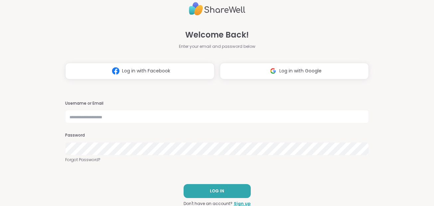 Image resolution: width=434 pixels, height=206 pixels. What do you see at coordinates (300, 71) in the screenshot?
I see `span: Log in with Google` at bounding box center [300, 71].